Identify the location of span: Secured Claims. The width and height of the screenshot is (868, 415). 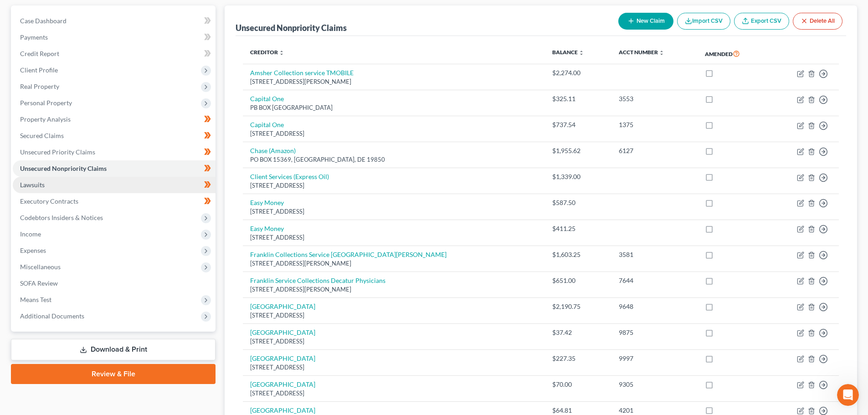
(42, 135).